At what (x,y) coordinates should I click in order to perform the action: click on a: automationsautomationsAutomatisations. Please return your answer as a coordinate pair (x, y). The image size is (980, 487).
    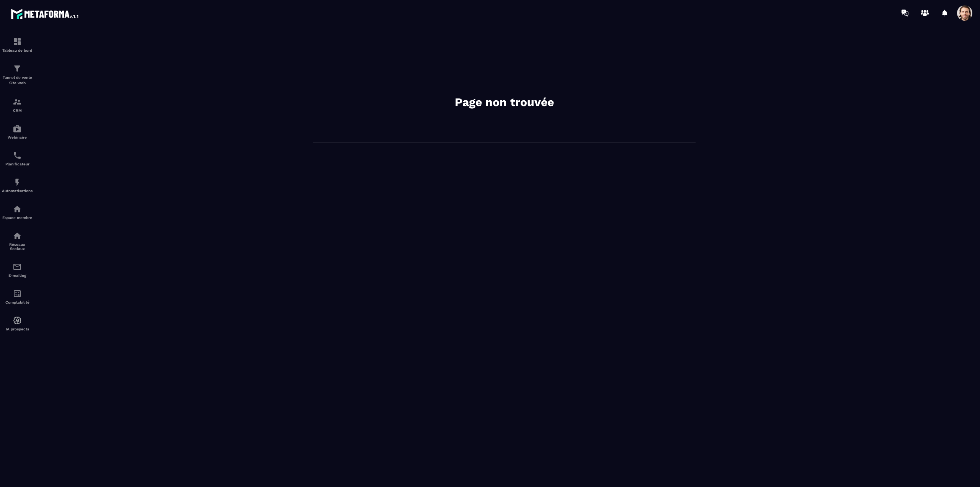
    Looking at the image, I should click on (17, 186).